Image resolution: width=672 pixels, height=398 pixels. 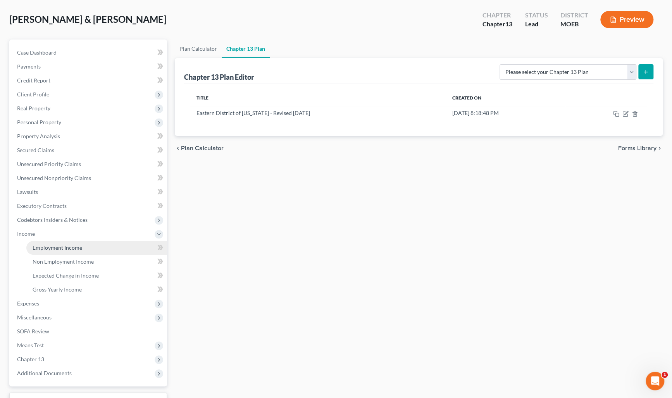 What do you see at coordinates (627, 19) in the screenshot?
I see `button: Preview` at bounding box center [627, 19].